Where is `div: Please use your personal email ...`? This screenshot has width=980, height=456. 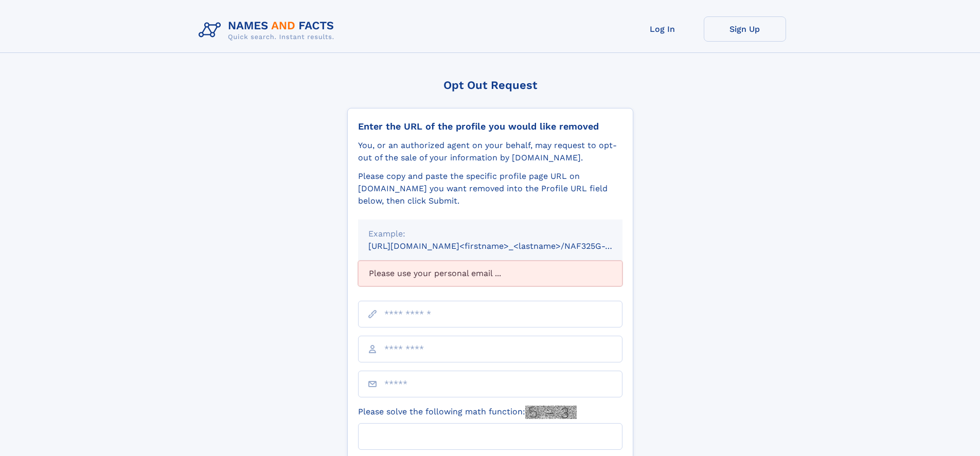
div: Please use your personal email ... is located at coordinates (490, 273).